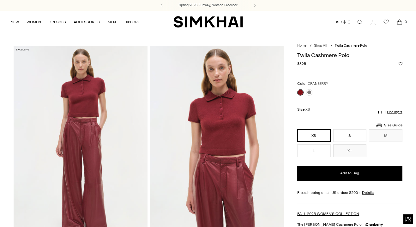 This screenshot has height=227, width=416. I want to click on a: Go to the account page, so click(373, 22).